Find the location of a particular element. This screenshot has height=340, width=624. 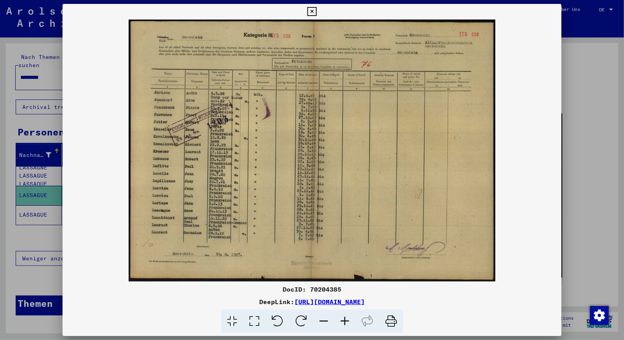

div: Zustimmung ändern is located at coordinates (599, 315).